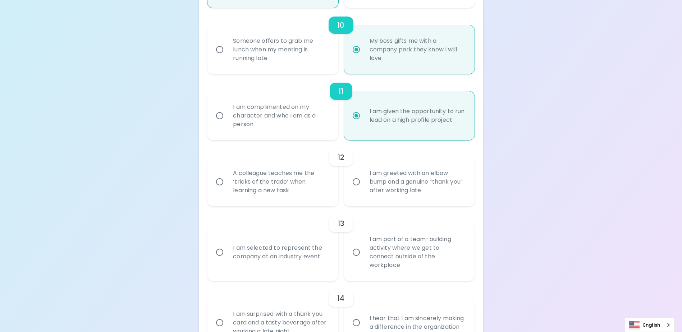  I want to click on div: A colleague teaches me the ‘tricks of the trade’ when learning a new task, so click(280, 182).